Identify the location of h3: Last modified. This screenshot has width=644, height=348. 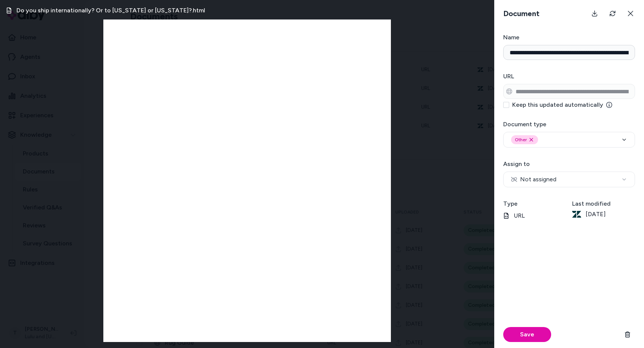
(603, 204).